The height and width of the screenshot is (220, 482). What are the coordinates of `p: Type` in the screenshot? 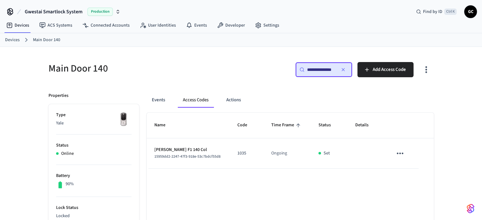 It's located at (94, 115).